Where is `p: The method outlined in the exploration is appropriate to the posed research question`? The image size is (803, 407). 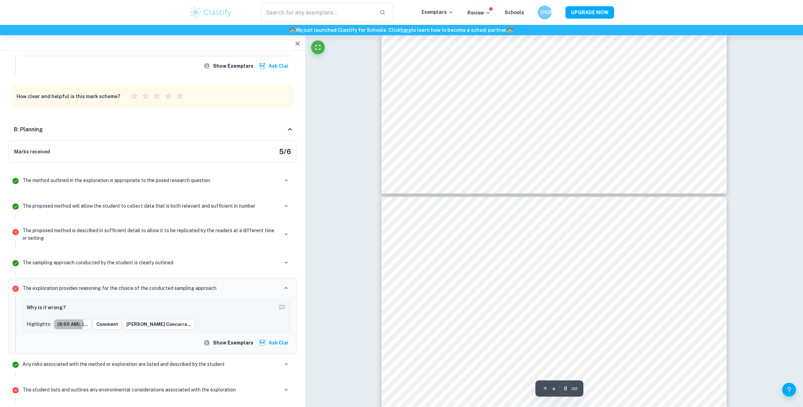
p: The method outlined in the exploration is appropriate to the posed research question is located at coordinates (116, 180).